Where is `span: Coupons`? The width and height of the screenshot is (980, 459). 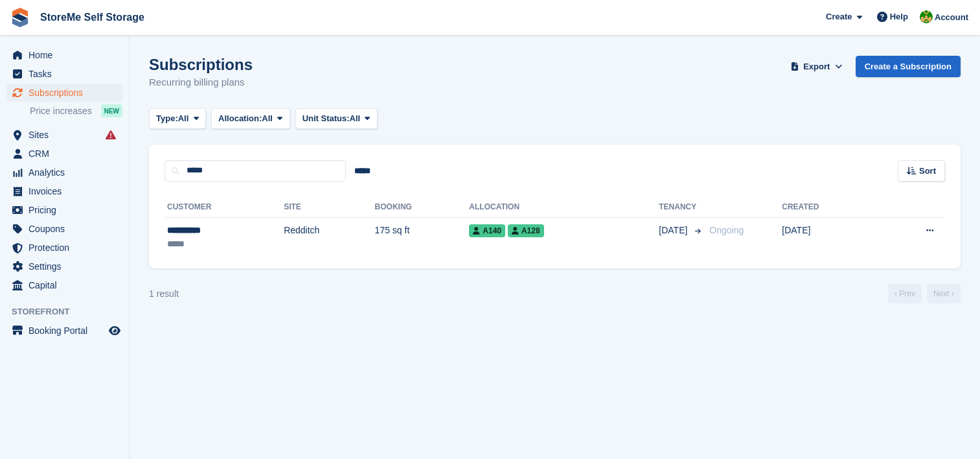 span: Coupons is located at coordinates (68, 229).